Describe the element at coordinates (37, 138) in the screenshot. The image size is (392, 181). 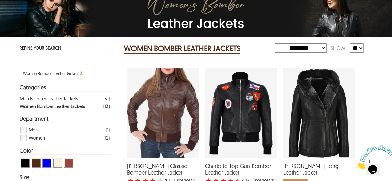
I see `span: Women` at that location.